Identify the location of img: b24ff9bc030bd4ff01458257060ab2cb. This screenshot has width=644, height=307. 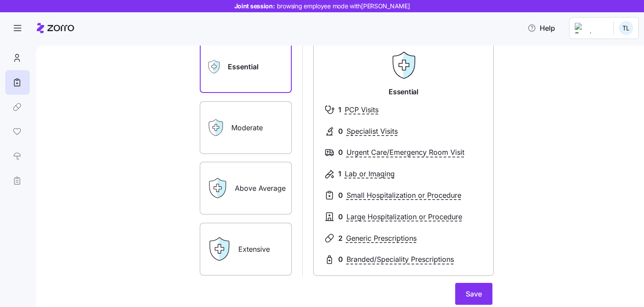
(626, 28).